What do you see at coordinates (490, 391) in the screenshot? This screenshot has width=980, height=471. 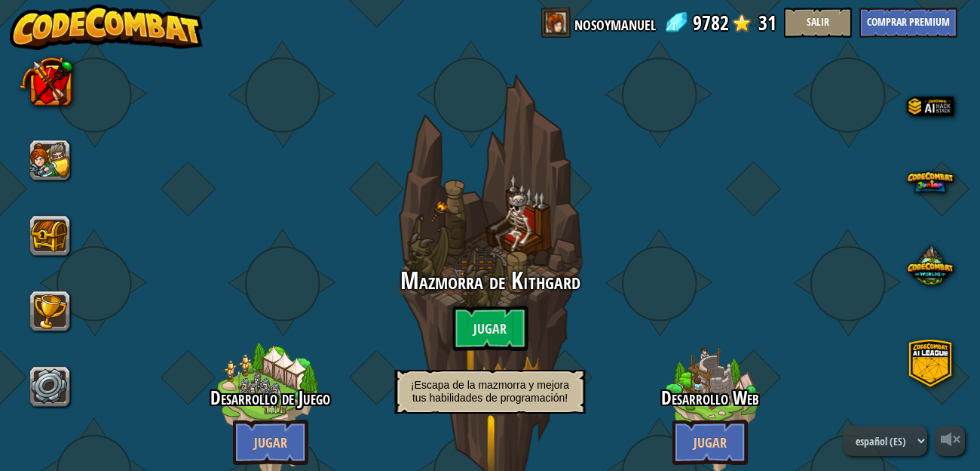 I see `span: ¡Escapa de la mazmorra y mejora tus habilidades de programación!` at bounding box center [490, 391].